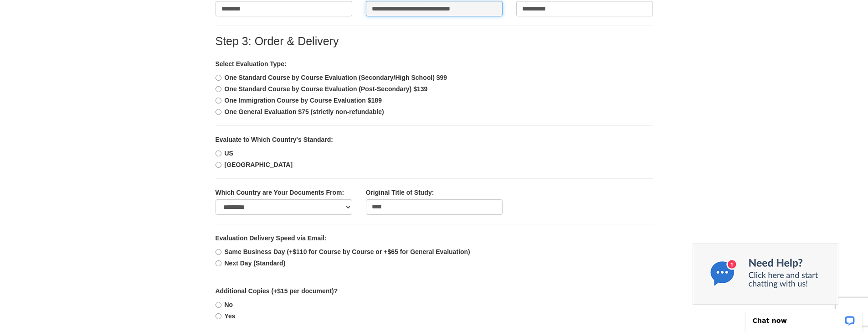 The width and height of the screenshot is (868, 332). What do you see at coordinates (230, 316) in the screenshot?
I see `b: Yes` at bounding box center [230, 316].